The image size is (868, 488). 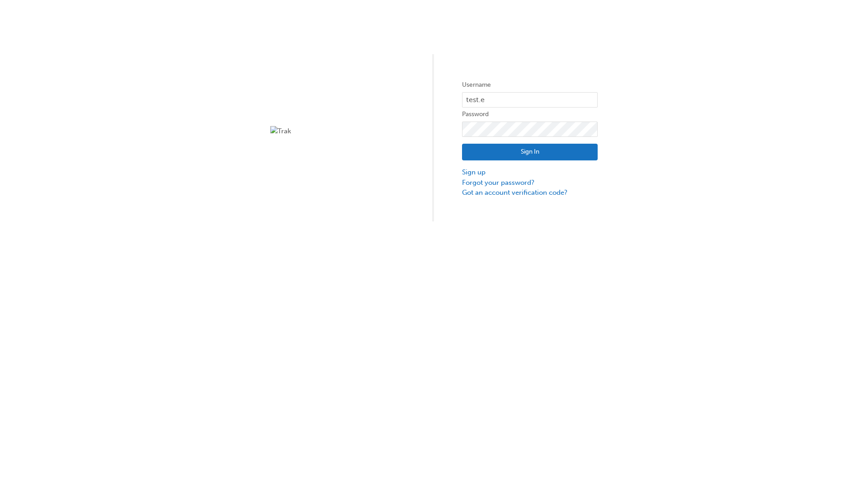 What do you see at coordinates (530, 172) in the screenshot?
I see `a: Sign up` at bounding box center [530, 172].